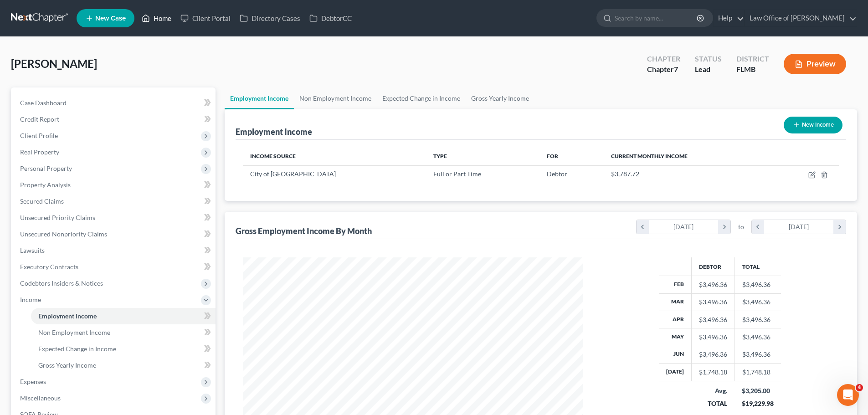 This screenshot has height=415, width=868. I want to click on span: Secured Claims, so click(42, 201).